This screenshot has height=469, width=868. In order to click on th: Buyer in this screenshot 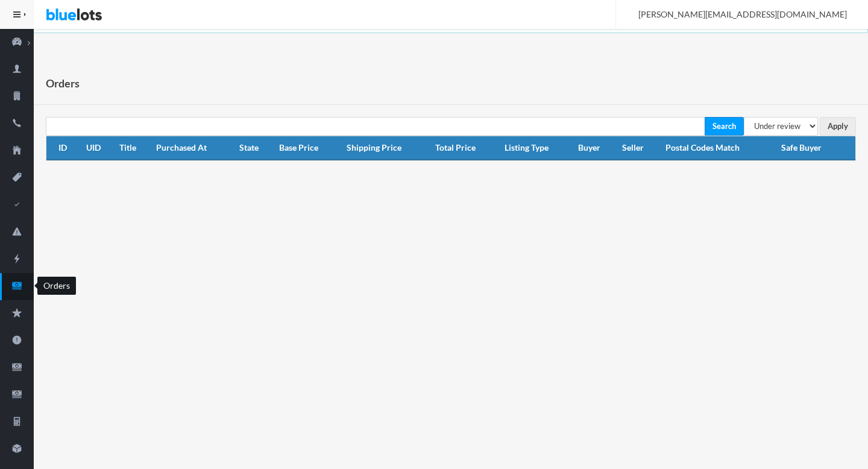, I will do `click(595, 148)`.